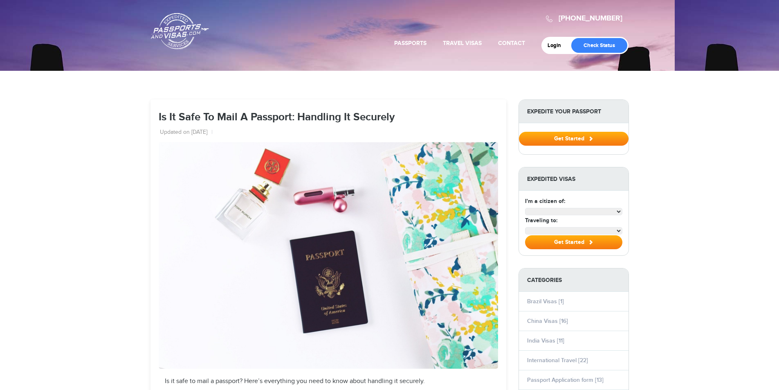 This screenshot has height=390, width=779. What do you see at coordinates (410, 43) in the screenshot?
I see `a: Passports` at bounding box center [410, 43].